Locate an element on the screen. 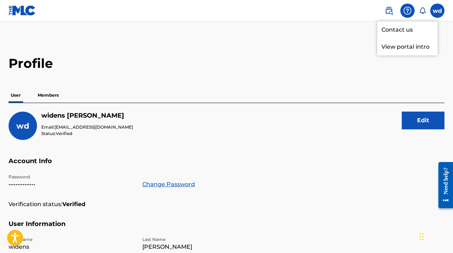 Image resolution: width=453 pixels, height=253 pixels. div: Need help? is located at coordinates (12, 24).